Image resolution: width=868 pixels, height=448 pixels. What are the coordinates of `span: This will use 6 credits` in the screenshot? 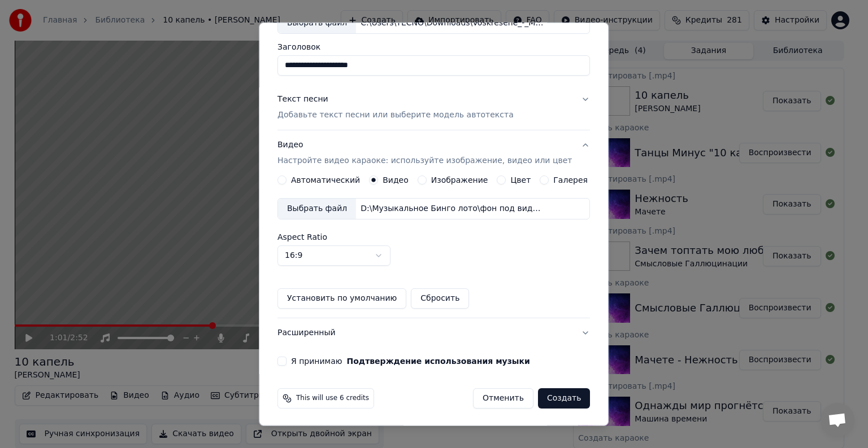 It's located at (333, 398).